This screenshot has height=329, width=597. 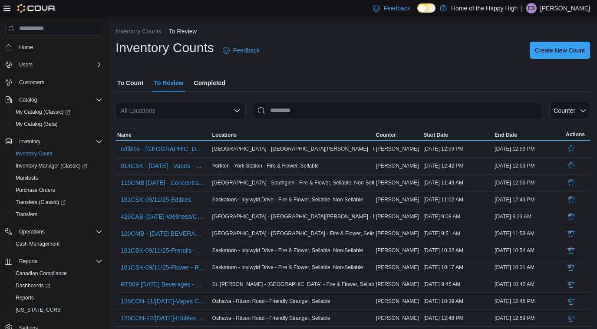 I want to click on span: To Review, so click(x=168, y=83).